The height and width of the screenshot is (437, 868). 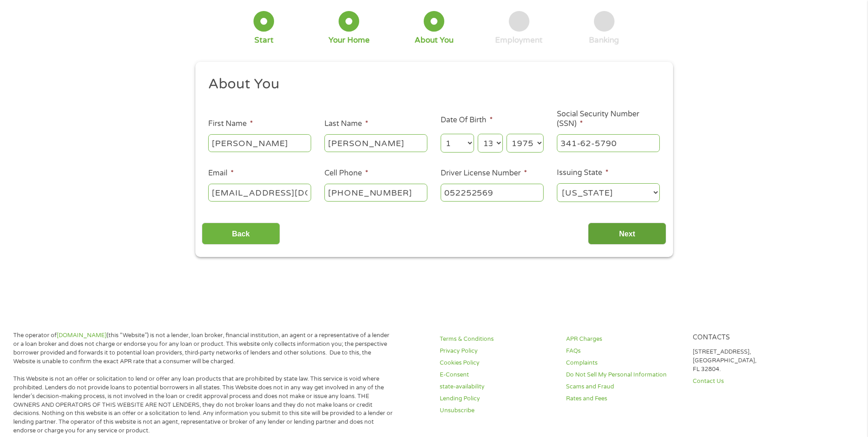 I want to click on label: Issuing State, so click(x=582, y=173).